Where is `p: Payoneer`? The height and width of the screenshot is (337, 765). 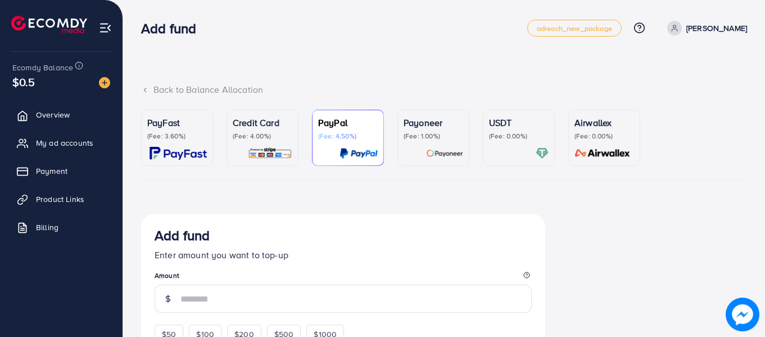 p: Payoneer is located at coordinates (433, 123).